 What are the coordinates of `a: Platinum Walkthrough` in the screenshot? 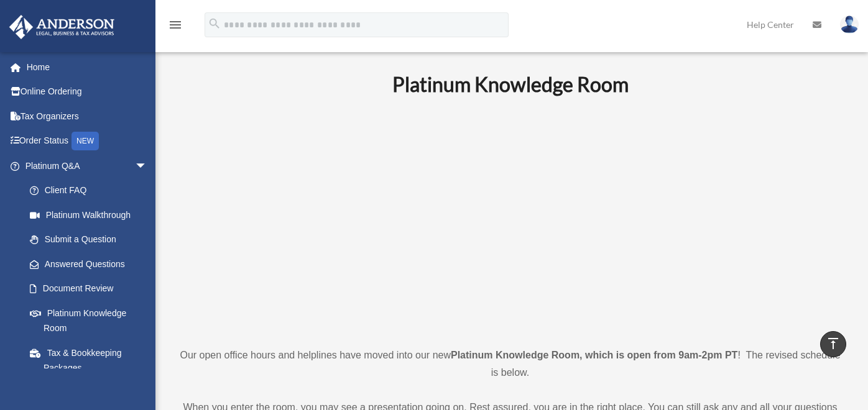 It's located at (91, 215).